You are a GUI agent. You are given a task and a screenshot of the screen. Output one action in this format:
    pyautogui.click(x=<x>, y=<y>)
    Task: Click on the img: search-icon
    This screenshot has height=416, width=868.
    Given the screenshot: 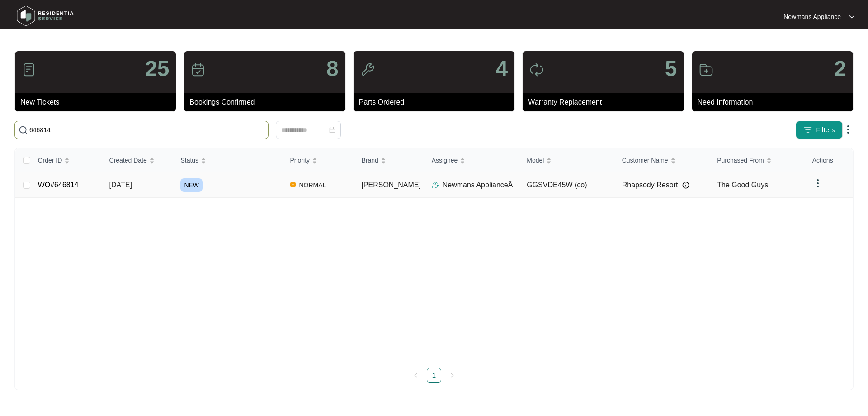 What is the action you would take?
    pyautogui.click(x=23, y=130)
    